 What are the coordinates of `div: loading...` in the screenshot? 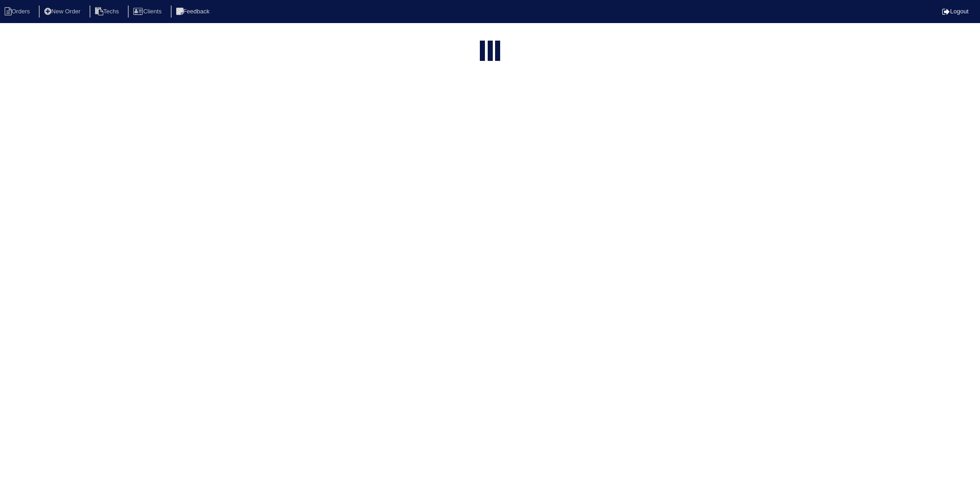 It's located at (490, 52).